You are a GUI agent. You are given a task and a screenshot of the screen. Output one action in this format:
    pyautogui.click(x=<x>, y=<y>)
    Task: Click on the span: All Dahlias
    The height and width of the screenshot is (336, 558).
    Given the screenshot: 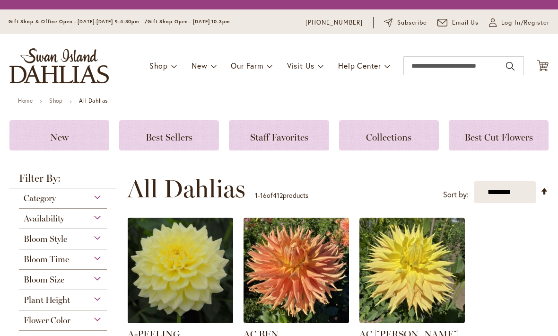 What is the action you would take?
    pyautogui.click(x=186, y=189)
    